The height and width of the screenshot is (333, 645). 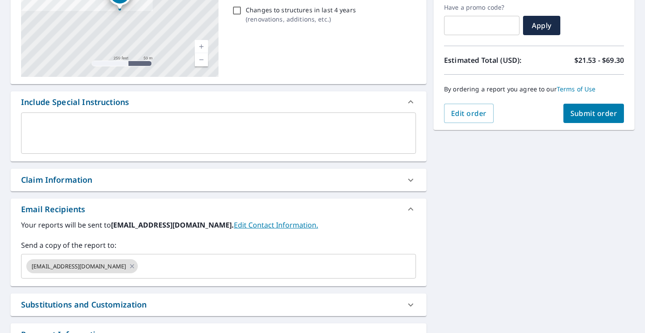 I want to click on button: Edit order, so click(x=469, y=113).